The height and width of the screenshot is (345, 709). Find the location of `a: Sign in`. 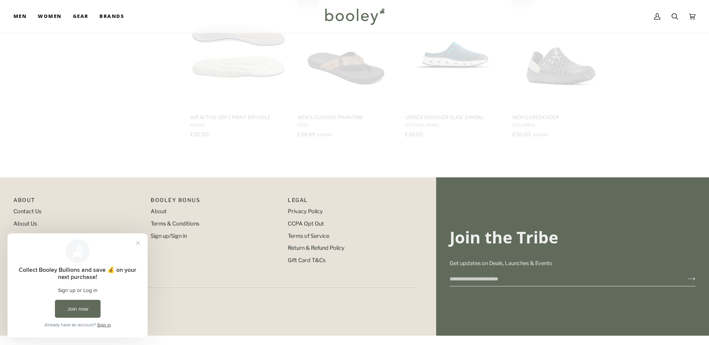

a: Sign in is located at coordinates (96, 91).